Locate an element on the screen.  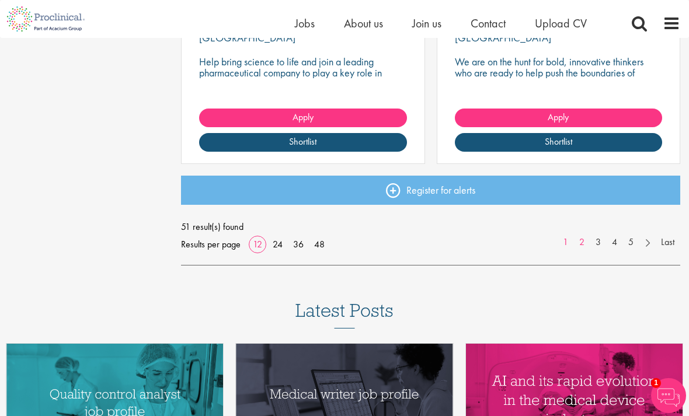
span: Results per page is located at coordinates (211, 244).